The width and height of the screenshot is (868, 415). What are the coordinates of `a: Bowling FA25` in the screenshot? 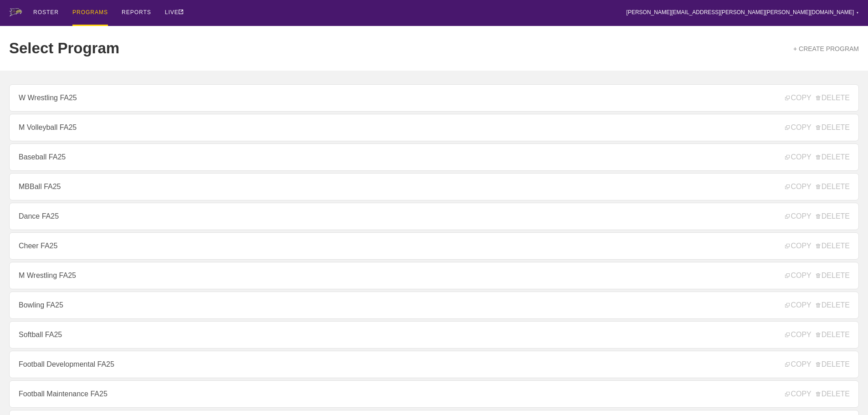 It's located at (434, 305).